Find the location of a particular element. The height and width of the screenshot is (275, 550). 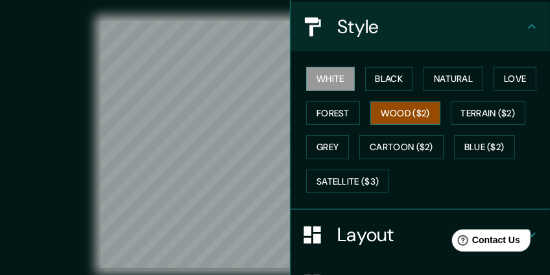

button: Terrain ($2) is located at coordinates (489, 113).